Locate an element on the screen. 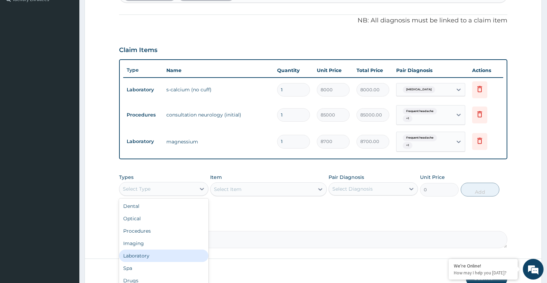 The width and height of the screenshot is (547, 283). div: Select Diagnosis is located at coordinates (352, 189).